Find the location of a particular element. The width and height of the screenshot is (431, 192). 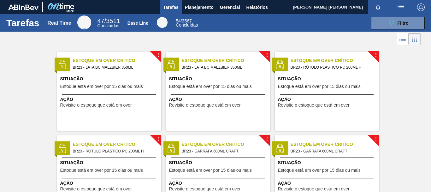

span: 47 is located at coordinates (101, 21).